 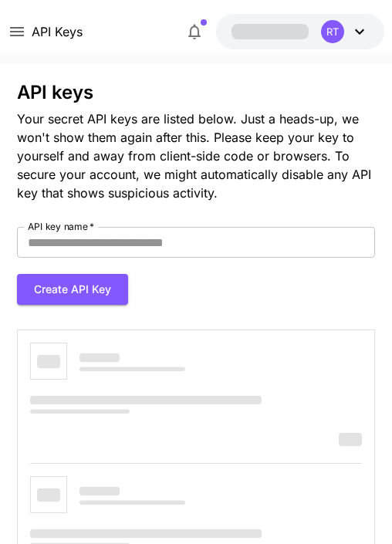 I want to click on nav: breadcrumb, so click(x=57, y=31).